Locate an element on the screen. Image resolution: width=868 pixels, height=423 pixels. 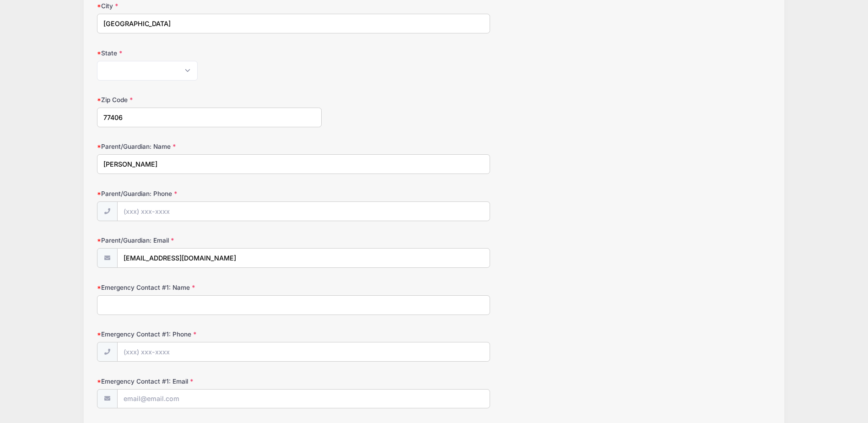
label: Zip Code is located at coordinates (209, 100).